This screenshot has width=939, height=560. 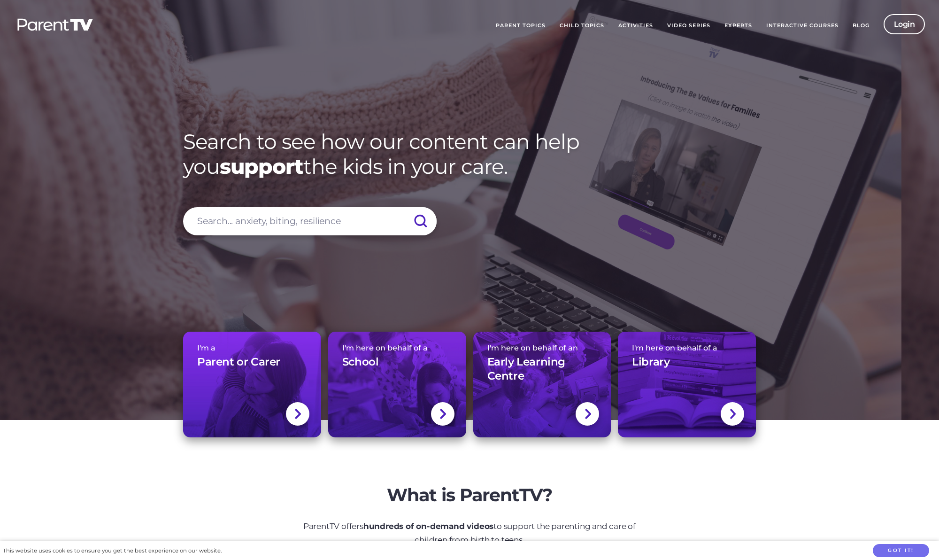 What do you see at coordinates (582, 26) in the screenshot?
I see `a: Child Topics` at bounding box center [582, 26].